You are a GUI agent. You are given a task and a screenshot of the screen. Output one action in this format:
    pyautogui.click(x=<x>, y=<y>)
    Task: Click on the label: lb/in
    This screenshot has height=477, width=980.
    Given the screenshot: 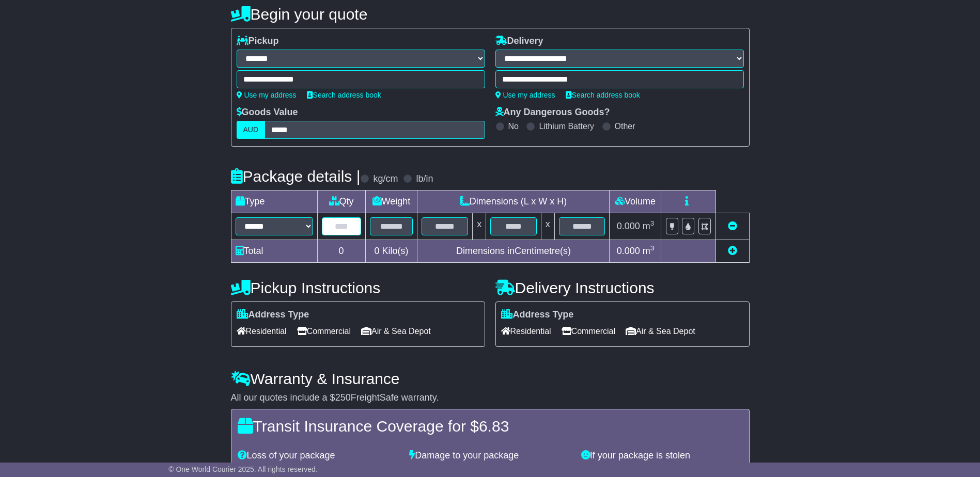 What is the action you would take?
    pyautogui.click(x=424, y=179)
    